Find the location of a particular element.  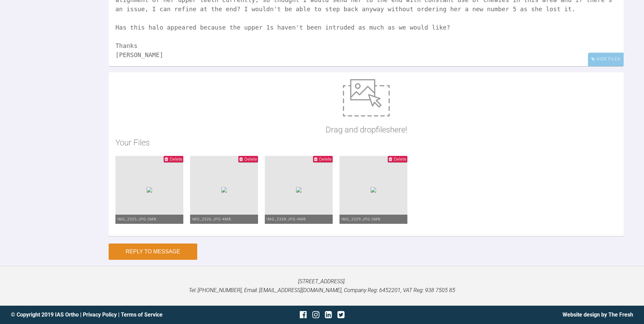

span: IMG_2328.JPG - 4MB is located at coordinates (286, 219).